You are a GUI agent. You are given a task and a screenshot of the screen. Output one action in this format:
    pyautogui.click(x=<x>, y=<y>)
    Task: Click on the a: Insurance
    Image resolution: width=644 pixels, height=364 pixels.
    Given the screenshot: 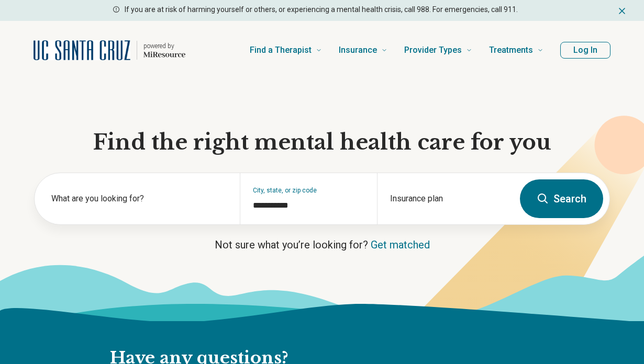 What is the action you would take?
    pyautogui.click(x=363, y=50)
    